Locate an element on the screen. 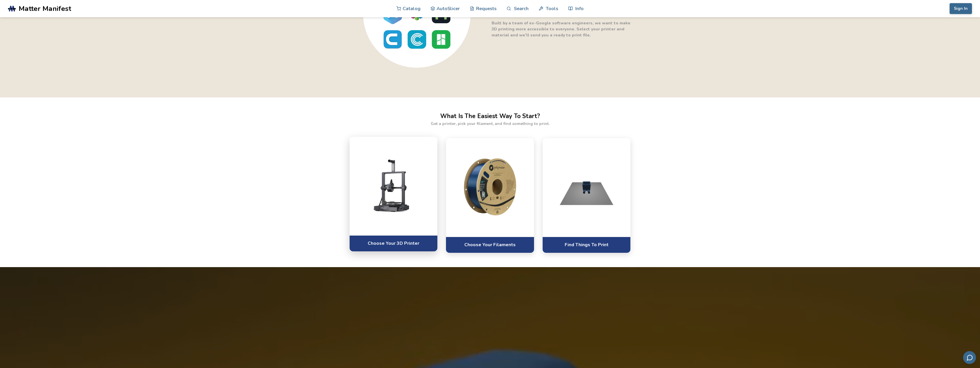  h2: What Is The Easiest Way To Start? is located at coordinates (490, 116).